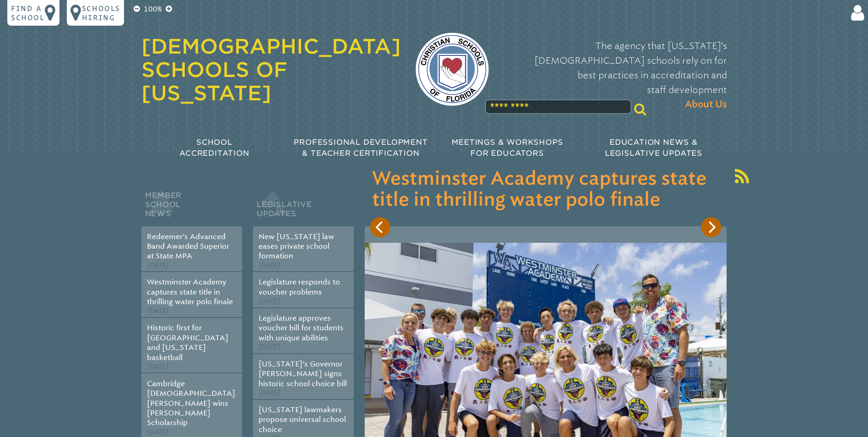  Describe the element at coordinates (380, 227) in the screenshot. I see `button: Previous` at that location.